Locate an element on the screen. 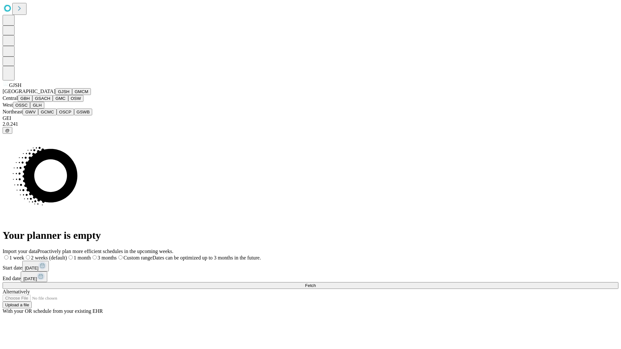  input: 3 months is located at coordinates (94, 257).